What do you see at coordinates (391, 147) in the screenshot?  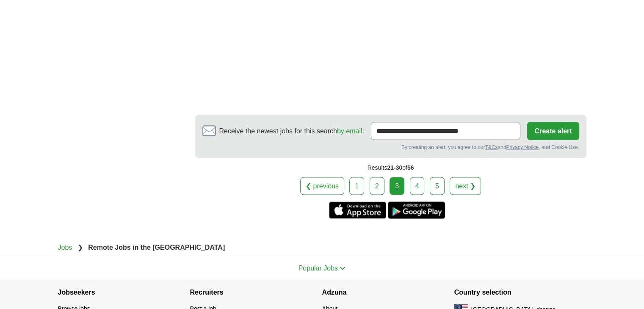 I see `div: By creating an alert, you agree to our and , and Cookie Use.` at bounding box center [391, 147].